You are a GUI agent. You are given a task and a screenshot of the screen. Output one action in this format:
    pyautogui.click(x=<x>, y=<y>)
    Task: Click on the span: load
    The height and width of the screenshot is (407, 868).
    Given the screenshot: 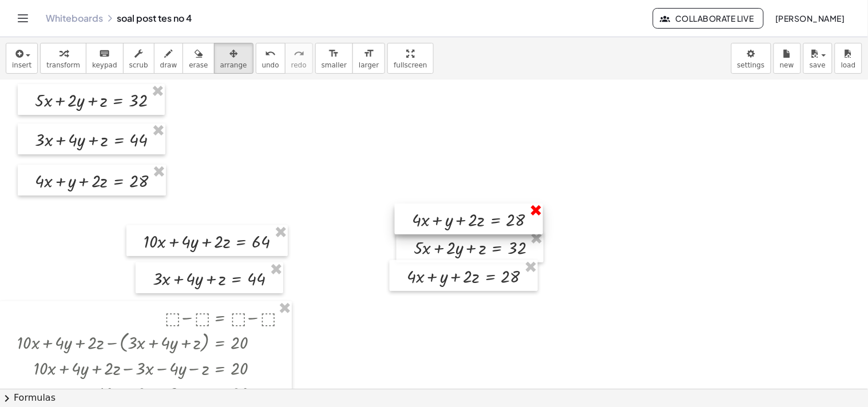 What is the action you would take?
    pyautogui.click(x=848, y=65)
    